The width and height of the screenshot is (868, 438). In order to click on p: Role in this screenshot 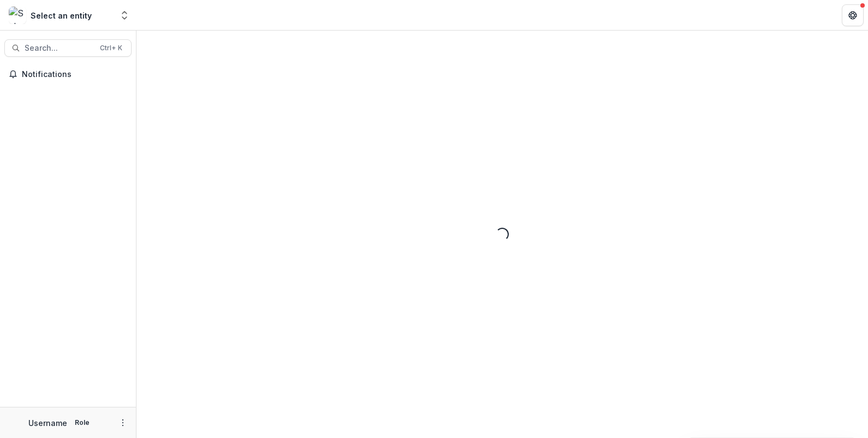, I will do `click(82, 422)`.